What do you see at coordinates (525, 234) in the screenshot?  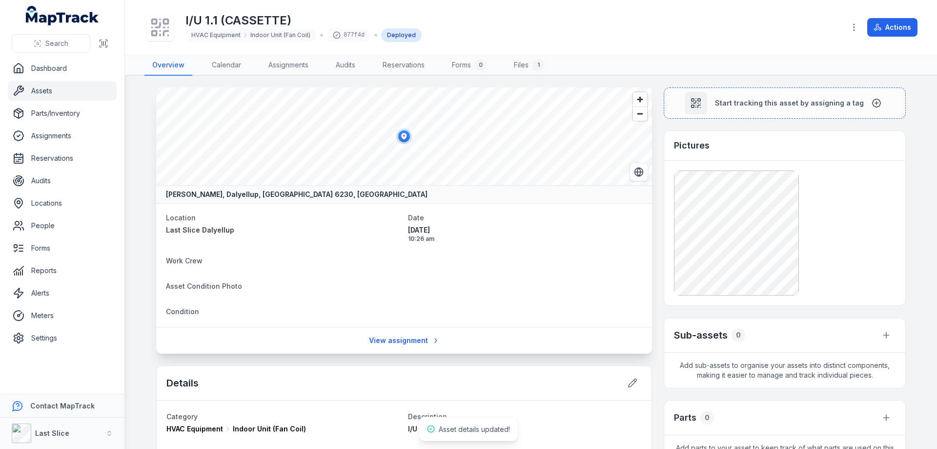 I see `time: 14/10/2025, 10:26:17 am` at bounding box center [525, 234].